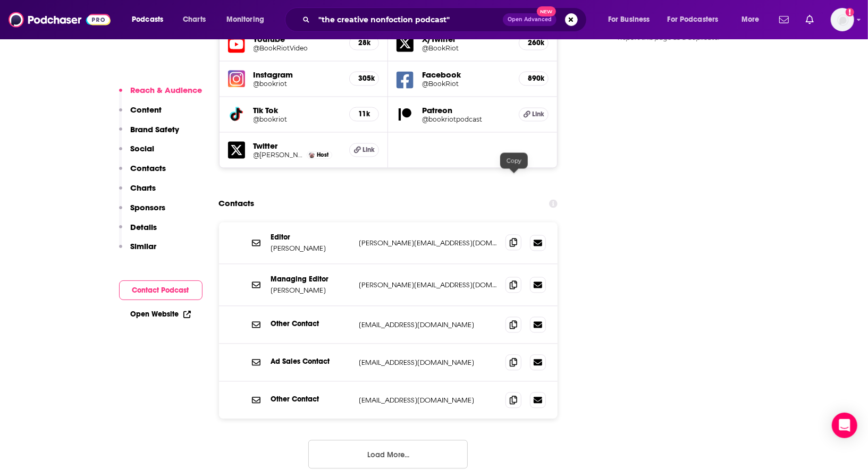 This screenshot has width=868, height=470. I want to click on span: More, so click(750, 20).